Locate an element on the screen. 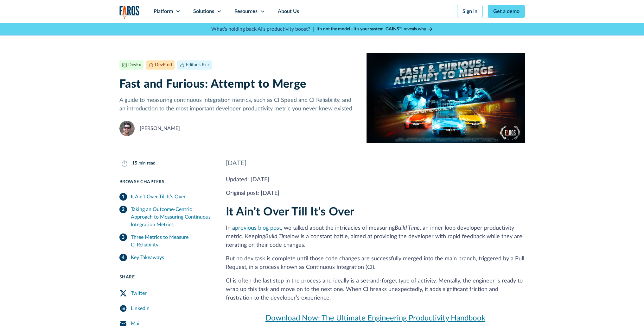 This screenshot has height=329, width=644. div: Platform is located at coordinates (163, 11).